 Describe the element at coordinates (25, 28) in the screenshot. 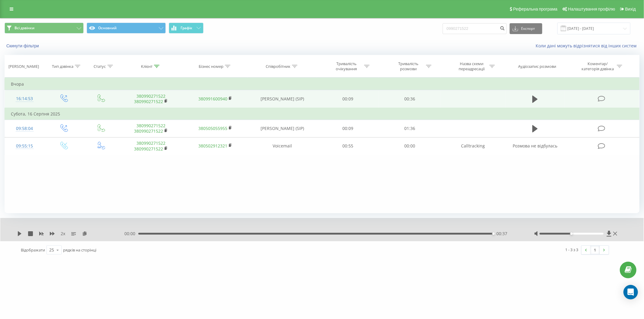

I see `span: Всі дзвінки` at that location.